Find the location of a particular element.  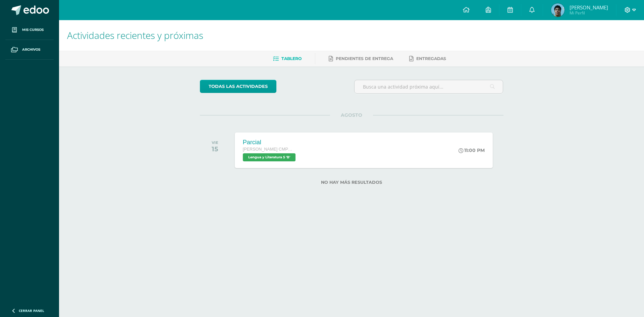

span: Mis cursos is located at coordinates (33, 30).